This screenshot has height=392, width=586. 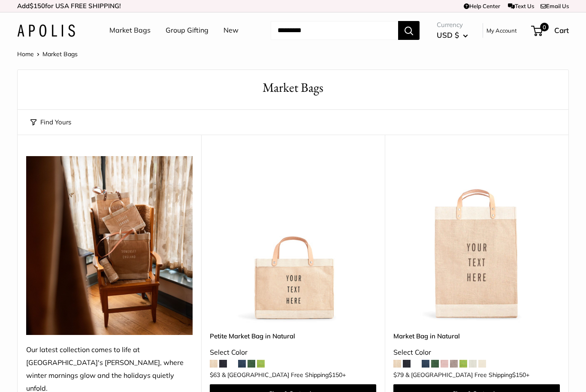 I want to click on span: $79, so click(x=399, y=375).